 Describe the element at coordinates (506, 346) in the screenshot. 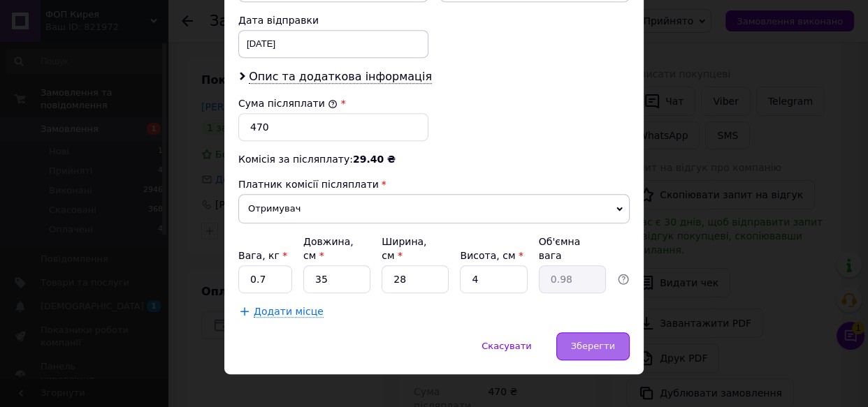

I see `span: Скасувати` at that location.